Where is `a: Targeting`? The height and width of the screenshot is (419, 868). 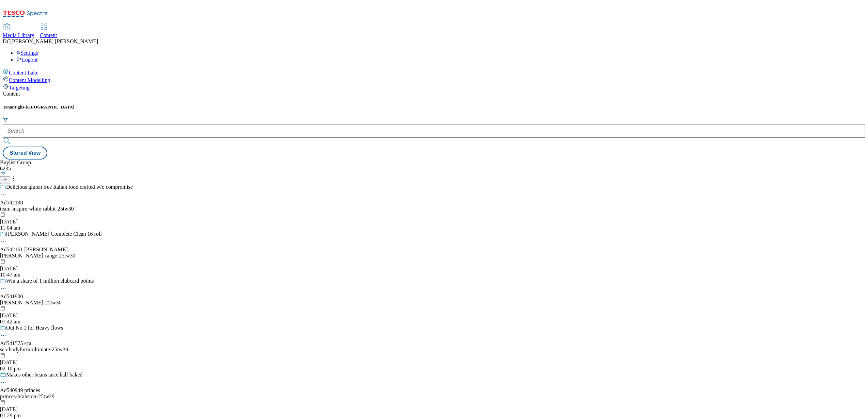 a: Targeting is located at coordinates (434, 87).